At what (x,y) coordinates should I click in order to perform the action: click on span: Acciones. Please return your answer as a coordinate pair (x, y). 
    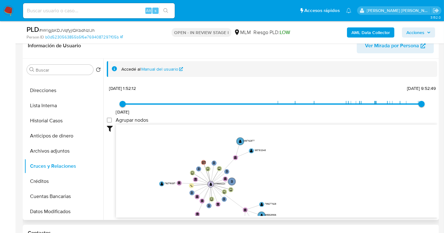
    Looking at the image, I should click on (415, 33).